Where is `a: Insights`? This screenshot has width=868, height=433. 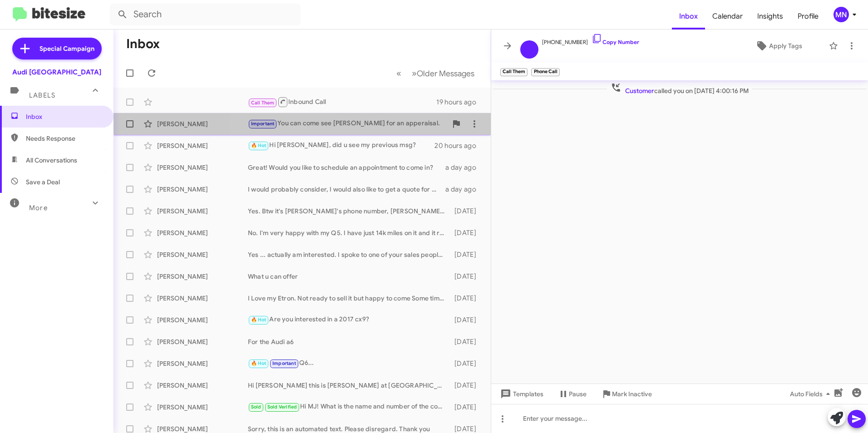 a: Insights is located at coordinates (770, 16).